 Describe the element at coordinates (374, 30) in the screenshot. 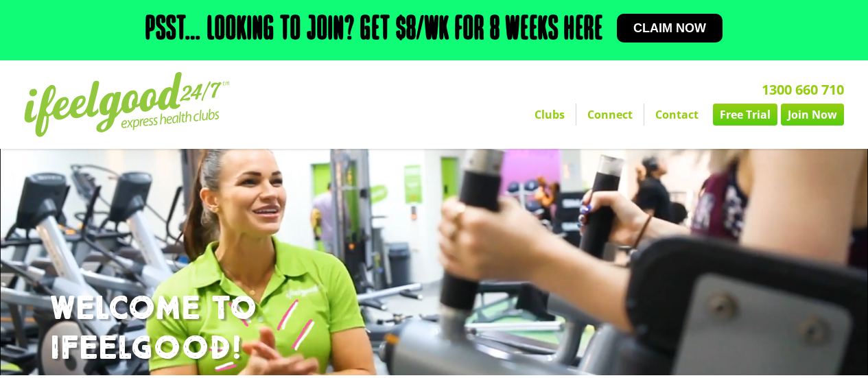

I see `h2: Psst… Looking to join? Get $8/wk for 8 weeks here` at that location.